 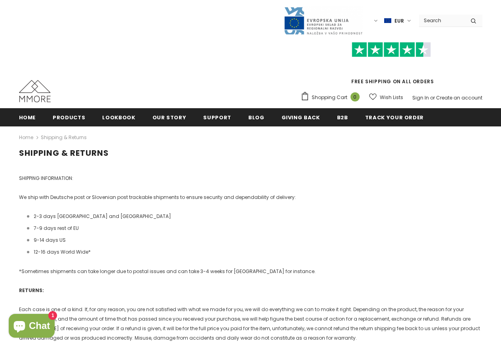 What do you see at coordinates (342, 117) in the screenshot?
I see `span: B2B` at bounding box center [342, 117].